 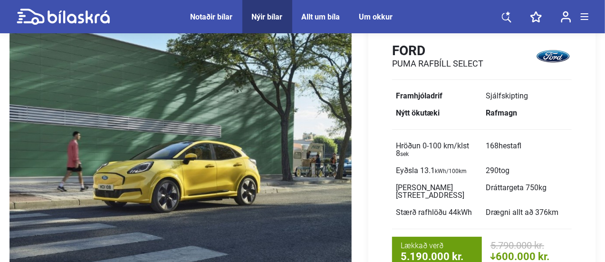 I want to click on span: kg, so click(x=542, y=187).